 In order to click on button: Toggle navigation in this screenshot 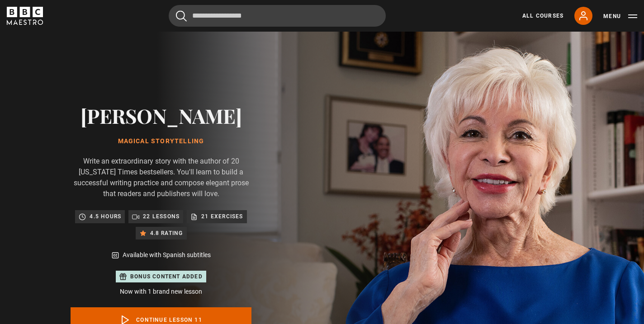, I will do `click(620, 16)`.